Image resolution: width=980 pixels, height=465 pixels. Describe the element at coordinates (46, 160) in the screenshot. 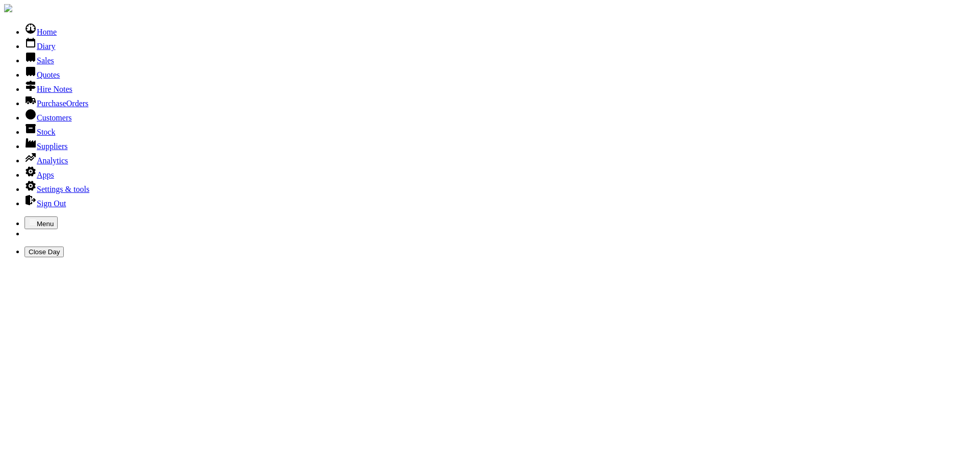

I see `a: Analytics` at that location.